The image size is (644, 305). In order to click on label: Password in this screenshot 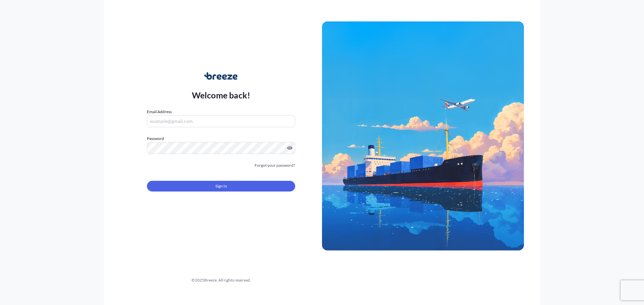, I will do `click(221, 138)`.